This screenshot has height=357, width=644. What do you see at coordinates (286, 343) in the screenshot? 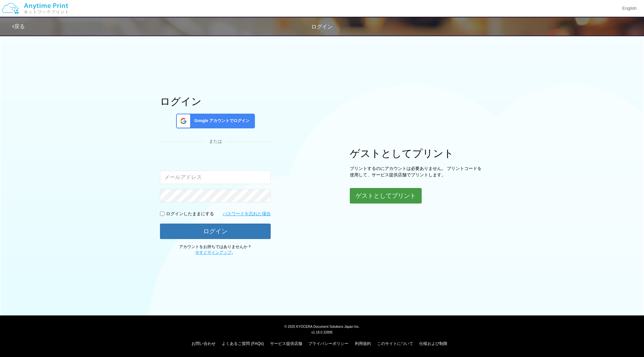
I see `a: サービス提供店舗` at bounding box center [286, 343].